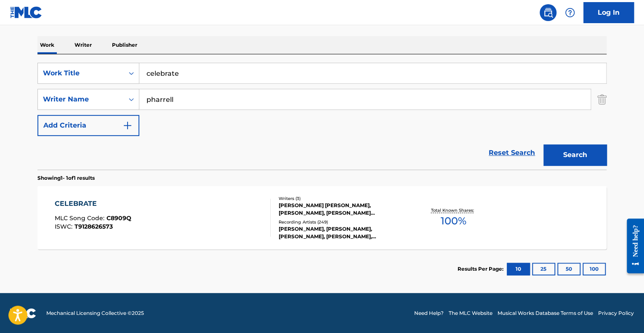 This screenshot has height=333, width=644. What do you see at coordinates (471, 313) in the screenshot?
I see `a: The MLC Website` at bounding box center [471, 313].